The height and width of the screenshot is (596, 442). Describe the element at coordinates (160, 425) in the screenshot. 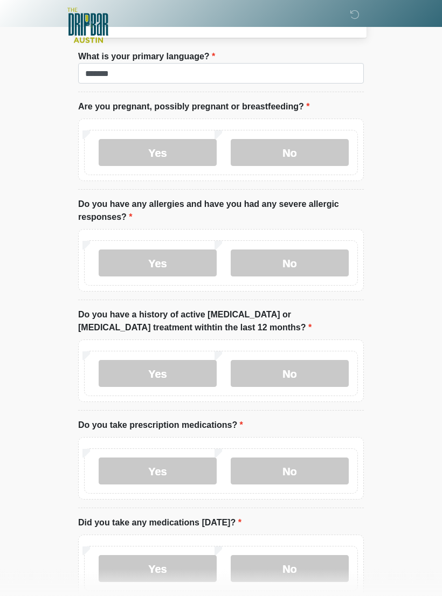

I see `label: Do you take prescription medications?` at that location.